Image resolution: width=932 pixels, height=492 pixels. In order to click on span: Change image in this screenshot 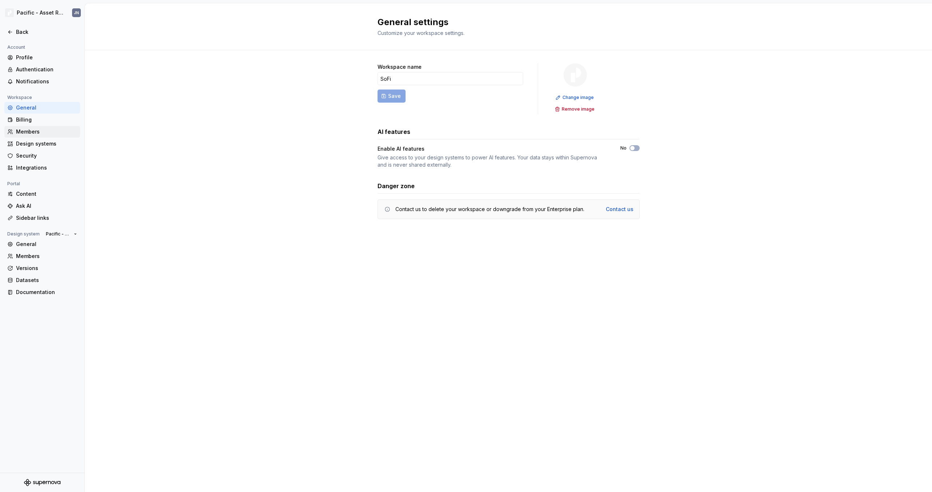, I will do `click(578, 98)`.